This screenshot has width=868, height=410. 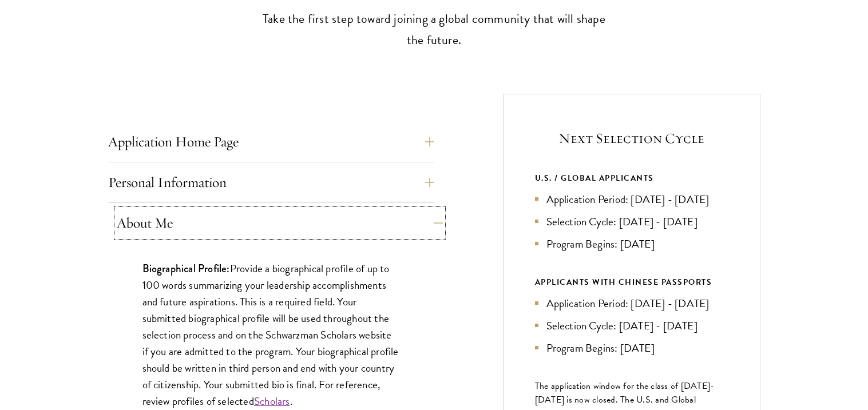 What do you see at coordinates (272, 142) in the screenshot?
I see `button: Application Home Page` at bounding box center [272, 142].